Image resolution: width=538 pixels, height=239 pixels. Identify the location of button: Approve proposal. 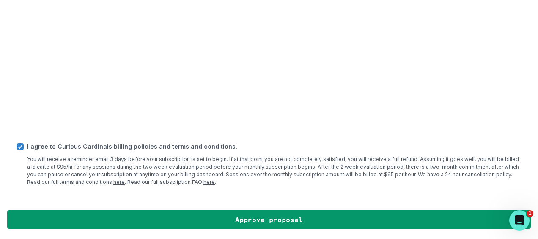
(269, 219).